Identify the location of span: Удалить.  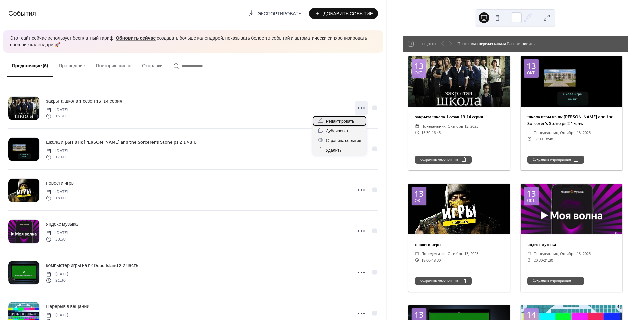
(333, 150).